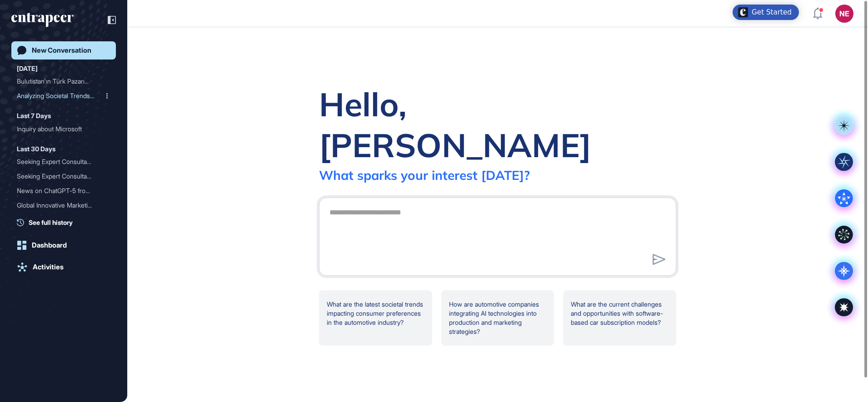 The height and width of the screenshot is (402, 868). I want to click on div: Last 7 Days, so click(34, 116).